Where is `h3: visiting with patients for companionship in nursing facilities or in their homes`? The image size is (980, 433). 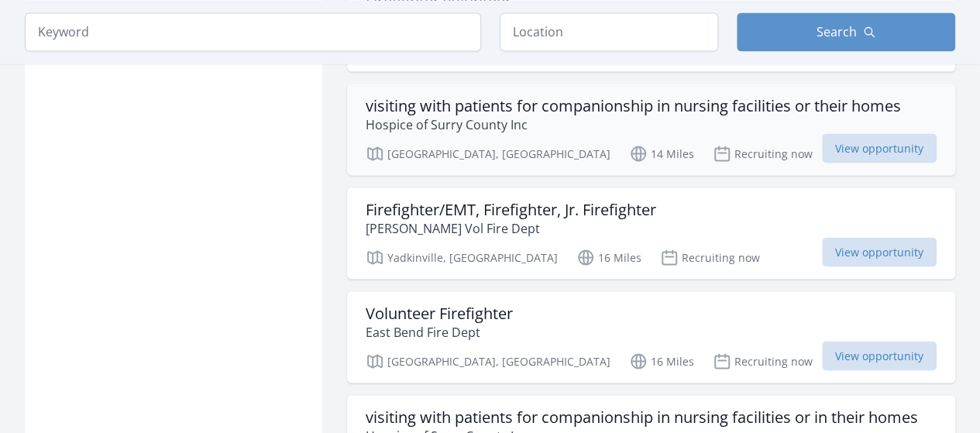 h3: visiting with patients for companionship in nursing facilities or in their homes is located at coordinates (642, 417).